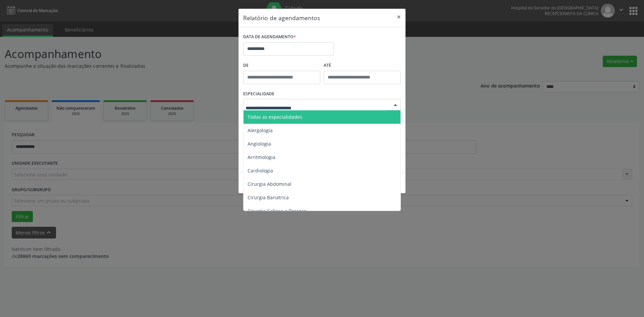 This screenshot has width=644, height=317. What do you see at coordinates (274, 117) in the screenshot?
I see `span: Todas as especialidades` at bounding box center [274, 117].